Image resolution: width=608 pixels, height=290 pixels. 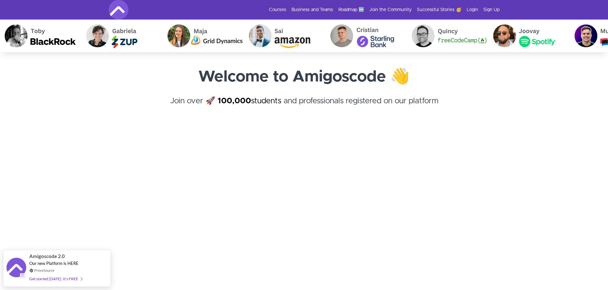 I want to click on img: Maja, so click(x=201, y=36).